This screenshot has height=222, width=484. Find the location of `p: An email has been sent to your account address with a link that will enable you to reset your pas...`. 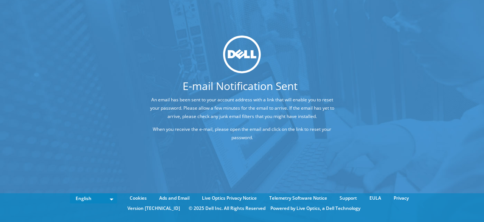

p: An email has been sent to your account address with a link that will enable you to reset your pas... is located at coordinates (242, 108).